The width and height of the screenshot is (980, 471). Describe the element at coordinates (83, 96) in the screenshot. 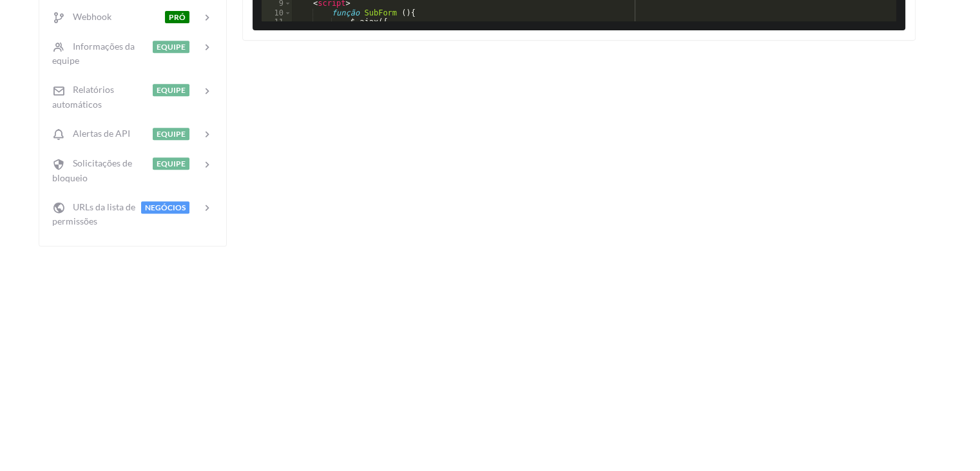

I see `font: Relatórios automáticos` at that location.